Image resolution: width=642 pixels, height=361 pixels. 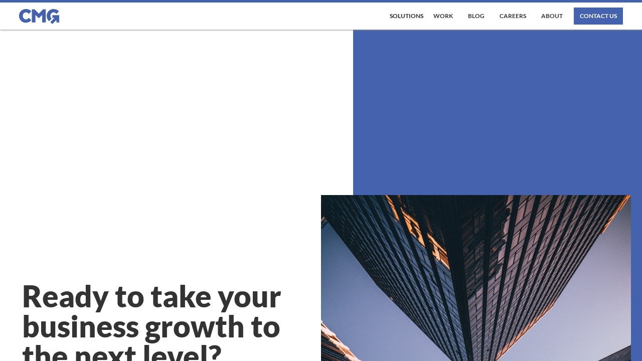 What do you see at coordinates (39, 17) in the screenshot?
I see `img: CMG logo in blue.` at bounding box center [39, 17].